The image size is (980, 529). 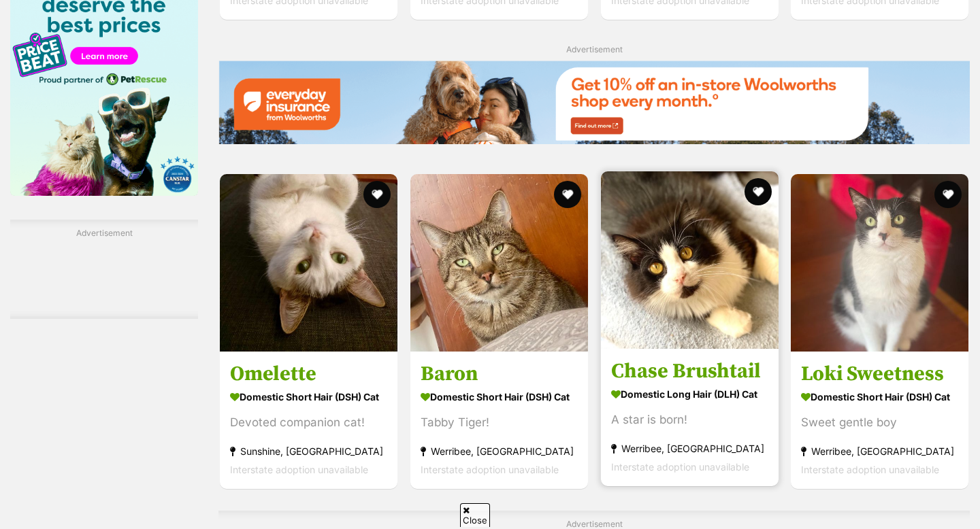 I want to click on h3: Loki Sweetness, so click(x=879, y=374).